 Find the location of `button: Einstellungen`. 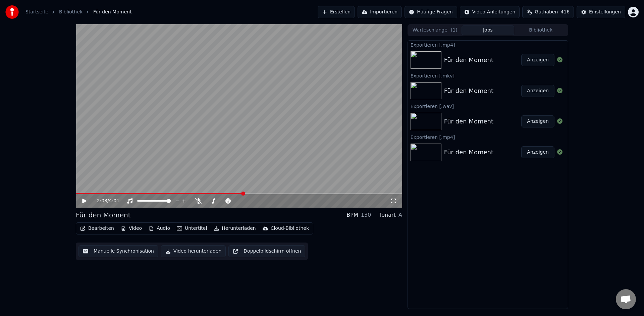

button: Einstellungen is located at coordinates (601, 12).